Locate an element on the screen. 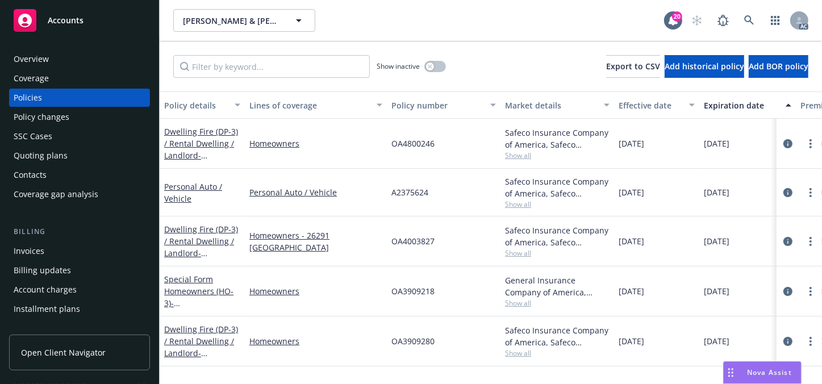  div: Contacts is located at coordinates (30, 175).